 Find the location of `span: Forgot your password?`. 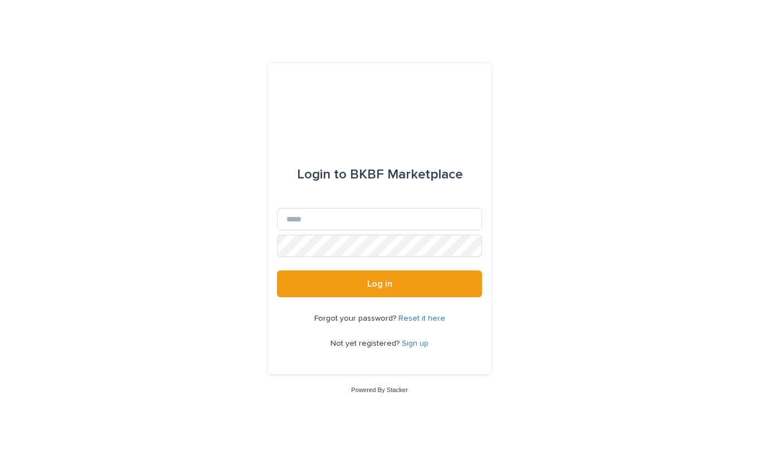

span: Forgot your password? is located at coordinates (356, 318).